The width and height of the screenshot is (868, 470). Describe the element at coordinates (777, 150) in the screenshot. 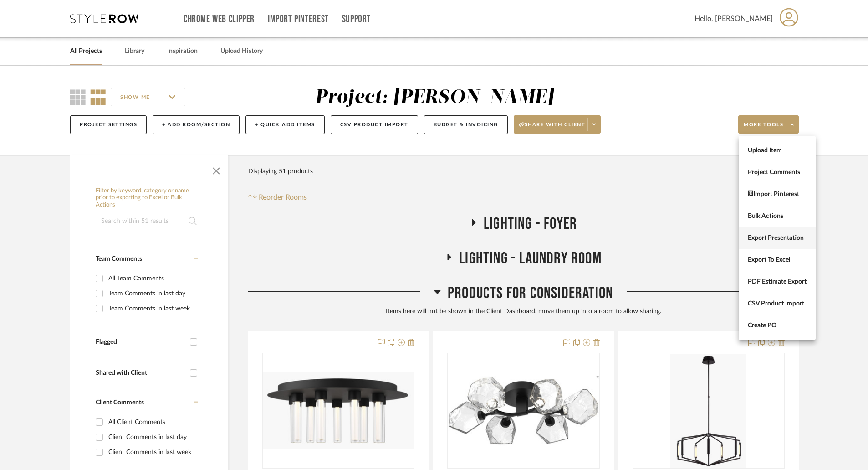

I see `span: Upload Item` at that location.